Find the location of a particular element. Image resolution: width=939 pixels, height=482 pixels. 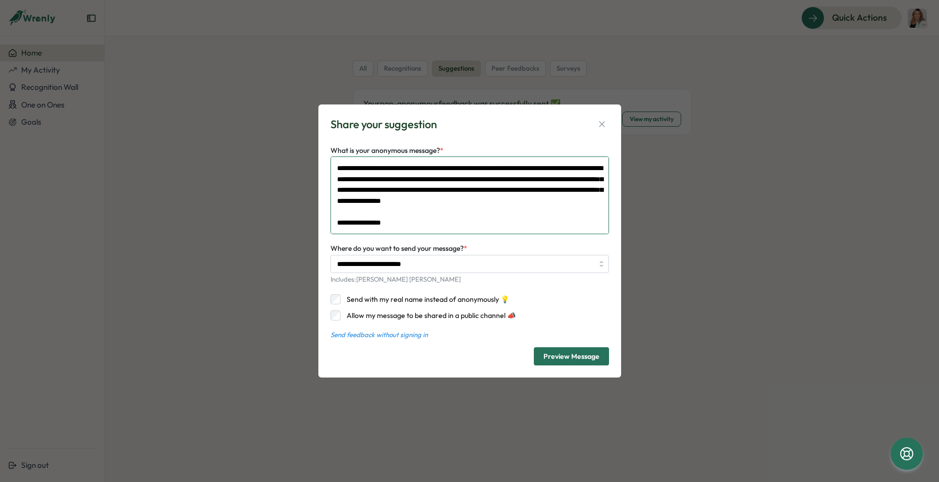

span: Send with my real name instead of anonymously 💡 is located at coordinates (428, 299).